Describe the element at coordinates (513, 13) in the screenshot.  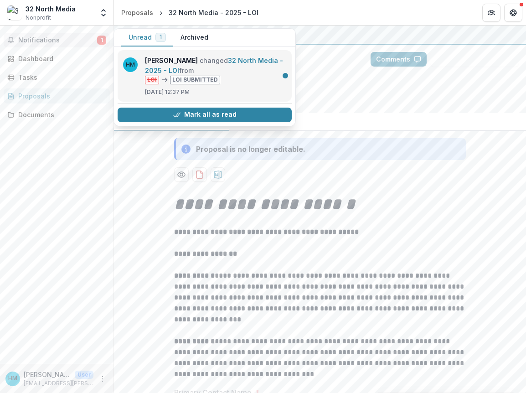
I see `button: Get Help` at that location.